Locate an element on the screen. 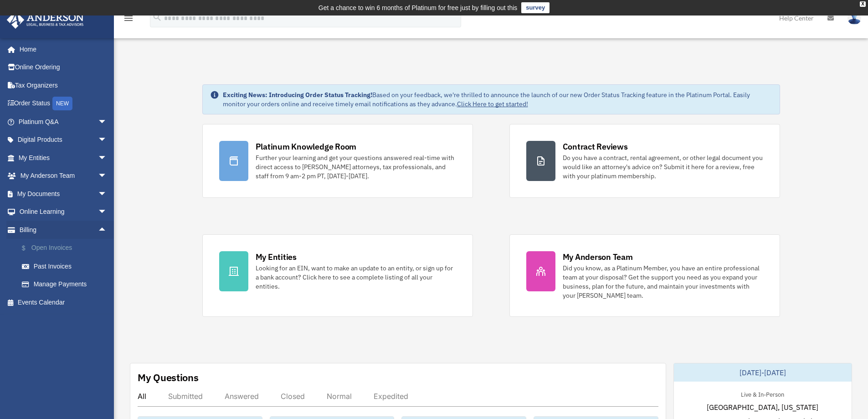  a: Events Calendar is located at coordinates (63, 302).